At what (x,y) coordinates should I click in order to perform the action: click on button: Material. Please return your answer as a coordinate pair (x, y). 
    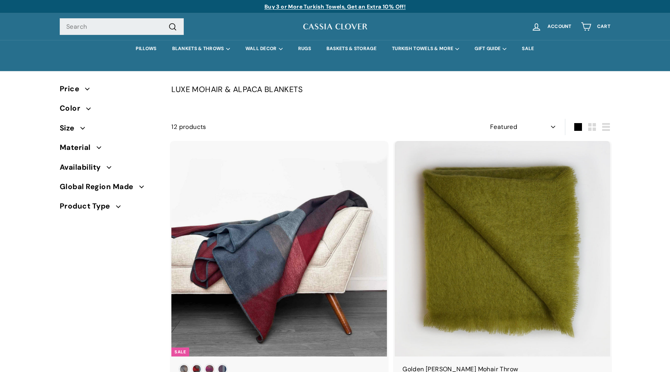
    Looking at the image, I should click on (109, 149).